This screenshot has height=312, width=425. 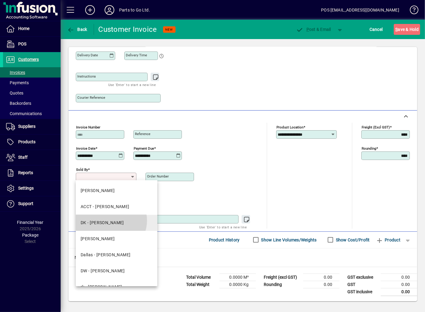 I want to click on td: GST inclusive, so click(x=362, y=292).